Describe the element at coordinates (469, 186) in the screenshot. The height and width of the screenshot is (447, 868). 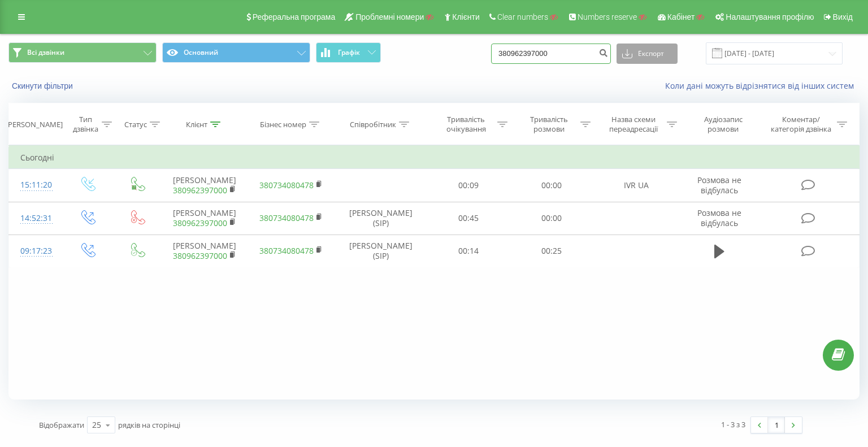
I see `td: 00:09` at that location.